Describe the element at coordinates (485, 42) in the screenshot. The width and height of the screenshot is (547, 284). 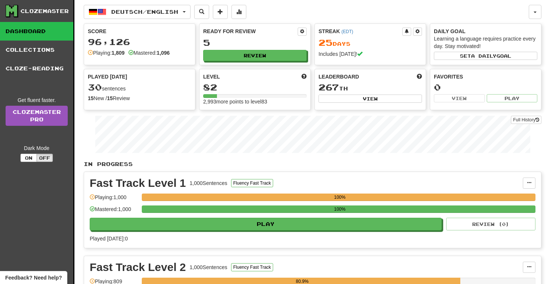
I see `div: Learning a language requires practice every day. Stay motivated!` at that location.